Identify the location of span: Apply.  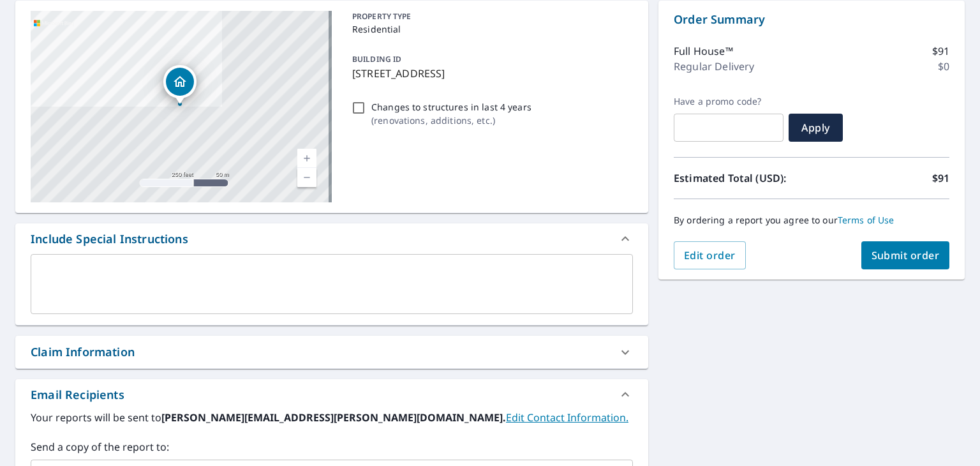
(816, 128).